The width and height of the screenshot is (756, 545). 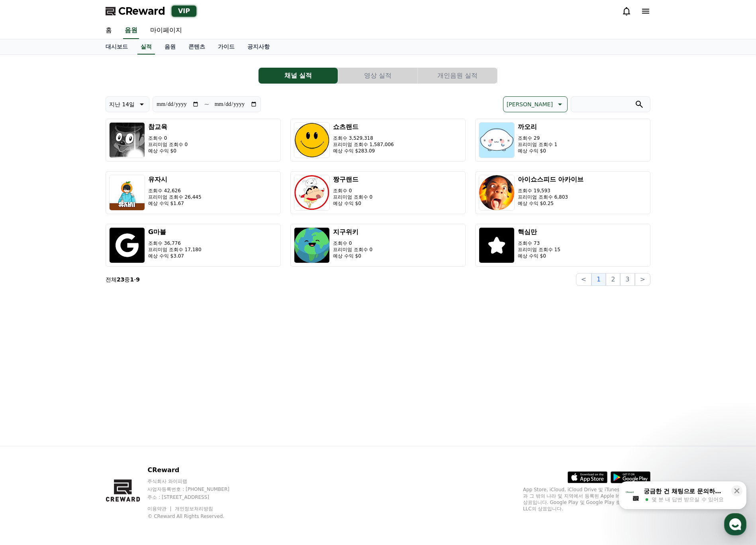 I want to click on button: 유자시 조회수 42,626 프리미엄 조회수 26,445 예상 수익 $1.67, so click(x=193, y=193).